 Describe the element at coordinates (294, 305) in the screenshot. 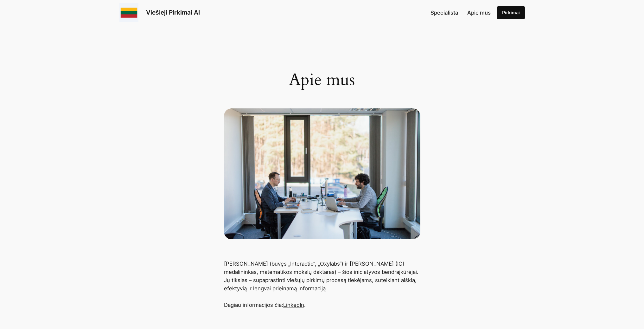

I see `a: LinkedIn` at that location.